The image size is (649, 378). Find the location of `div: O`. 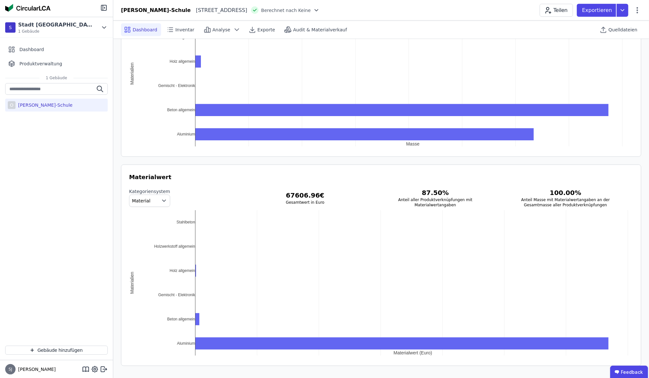

div: O is located at coordinates (12, 105).